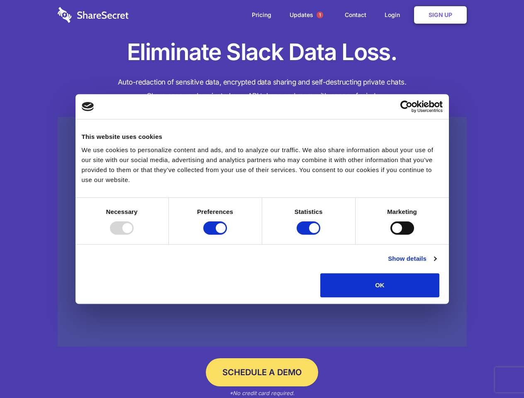 This screenshot has height=398, width=524. Describe the element at coordinates (261, 15) in the screenshot. I see `a: Pricing` at that location.